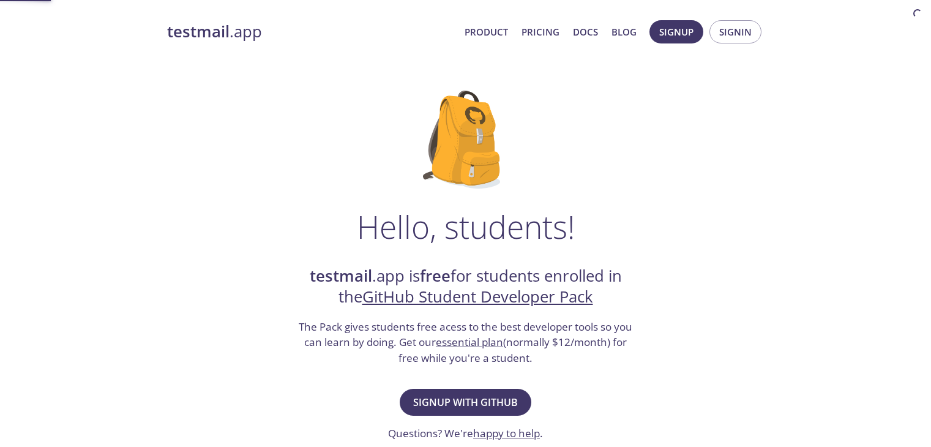  Describe the element at coordinates (676, 32) in the screenshot. I see `span: Signup` at that location.